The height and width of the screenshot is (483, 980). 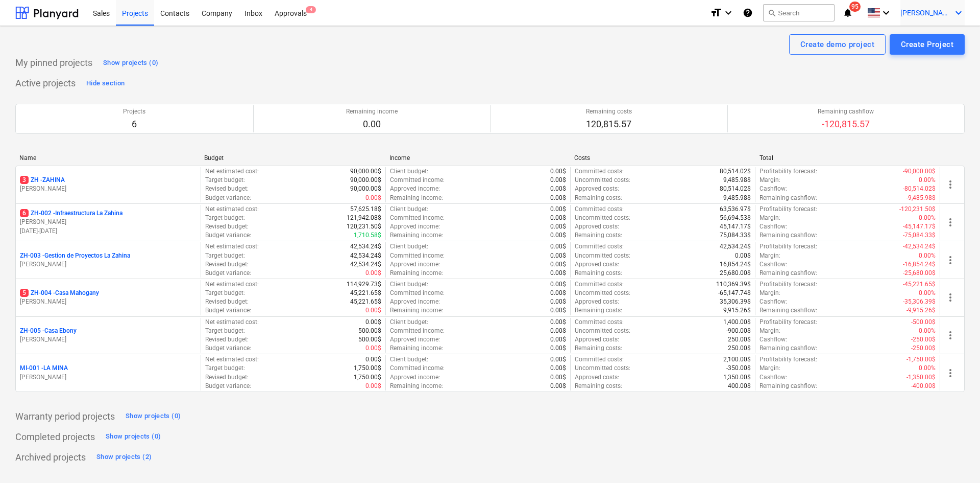 I want to click on p: -1,350.00$, so click(x=921, y=377).